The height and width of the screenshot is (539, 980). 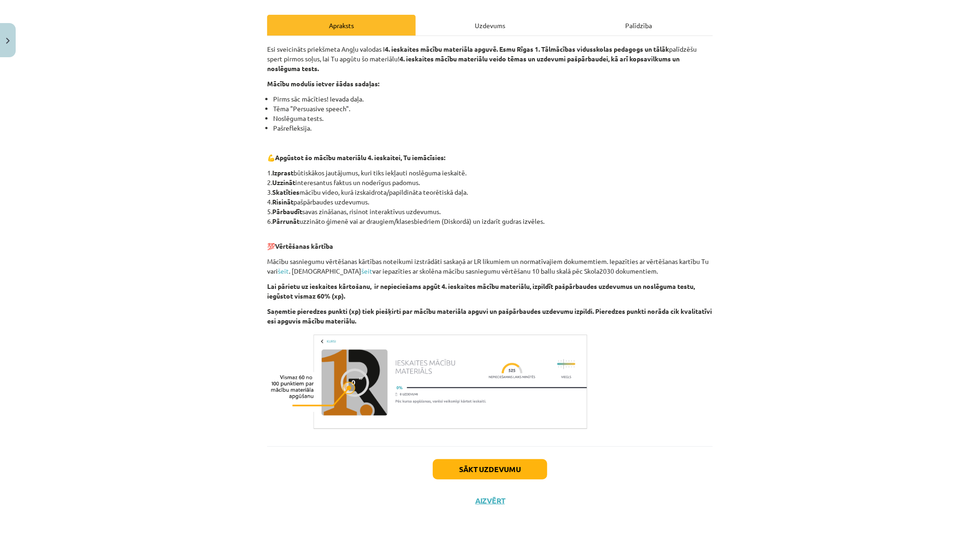 What do you see at coordinates (493, 99) in the screenshot?
I see `li: Pirms sāc mācīties! Ievada daļa.` at bounding box center [493, 99].